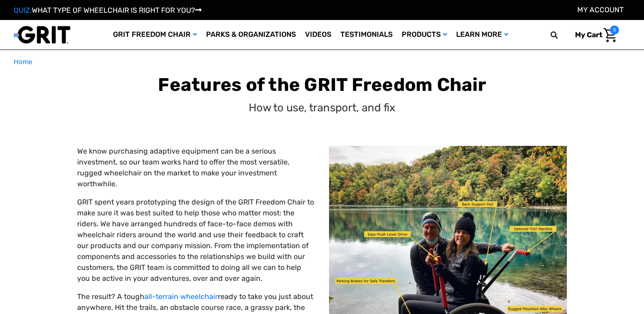 The height and width of the screenshot is (314, 644). Describe the element at coordinates (562, 35) in the screenshot. I see `input: Search` at that location.